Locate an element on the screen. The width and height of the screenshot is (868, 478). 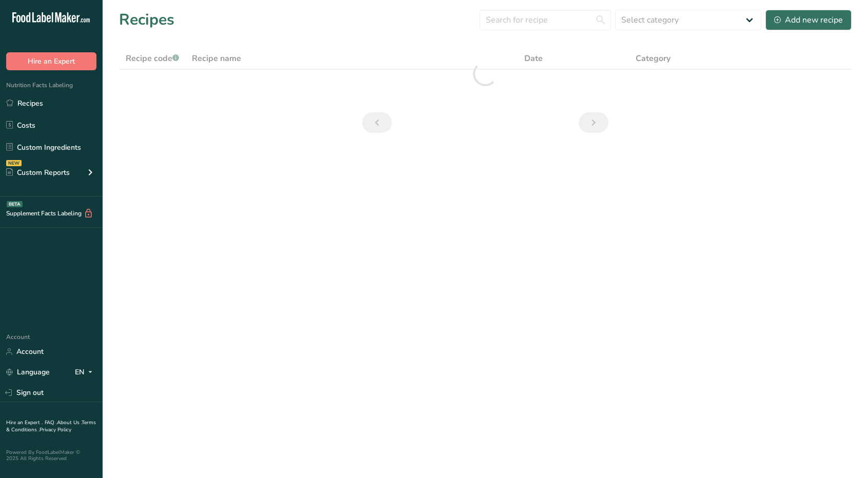
div: Powered By FoodLabelMaker © 2025 All Rights Reserved is located at coordinates (51, 455).